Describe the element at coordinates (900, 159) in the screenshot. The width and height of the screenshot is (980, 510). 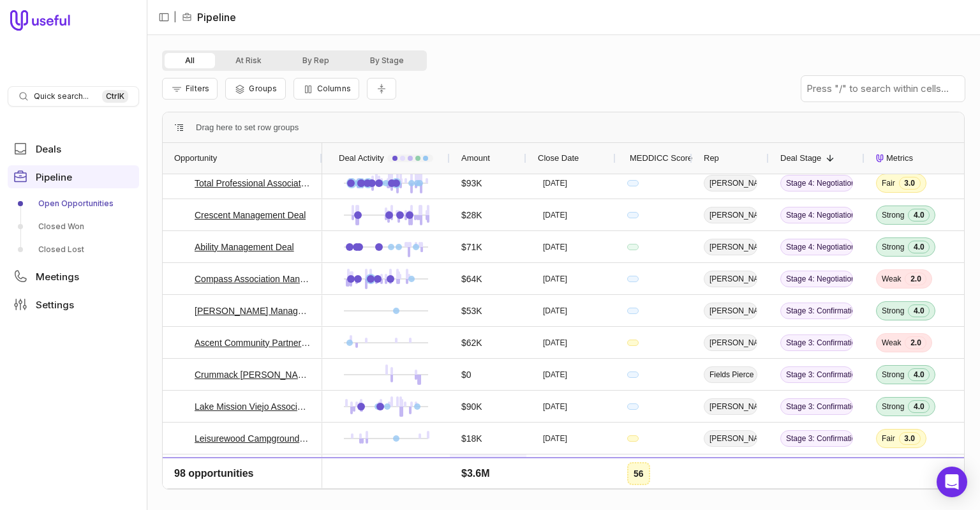
I see `span: Metrics` at that location.